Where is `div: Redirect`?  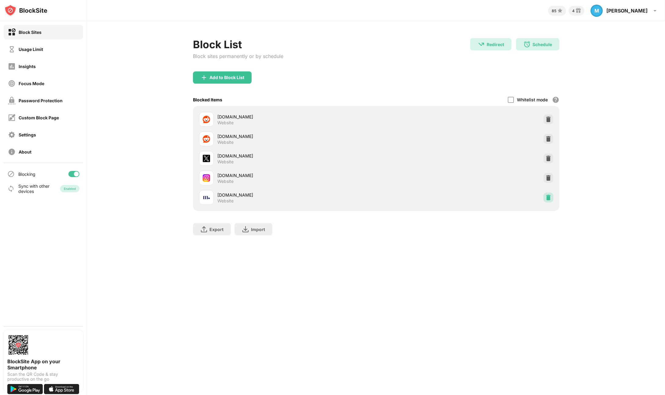
div: Redirect is located at coordinates (495, 44).